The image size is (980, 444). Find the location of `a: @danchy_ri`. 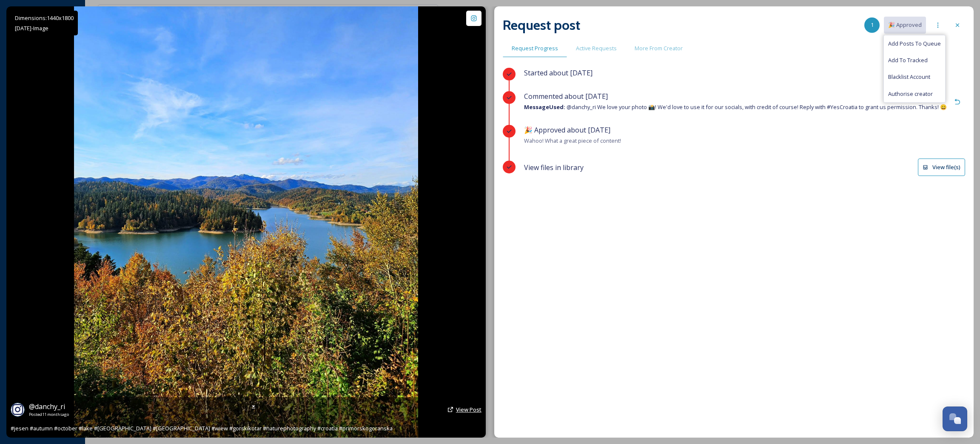

a: @danchy_ri is located at coordinates (49, 406).